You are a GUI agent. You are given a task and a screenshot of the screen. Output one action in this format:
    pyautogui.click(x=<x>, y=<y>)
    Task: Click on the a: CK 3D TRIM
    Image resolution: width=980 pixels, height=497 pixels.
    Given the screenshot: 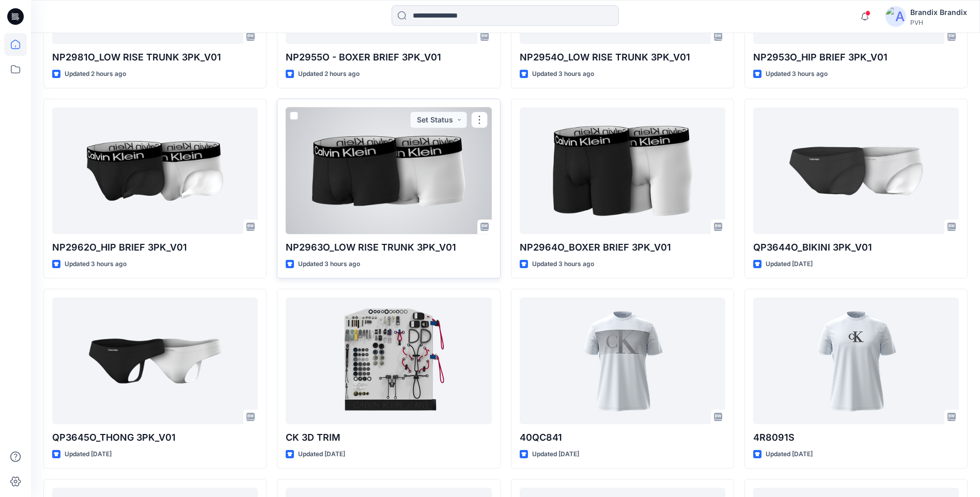 What is the action you would take?
    pyautogui.click(x=389, y=361)
    